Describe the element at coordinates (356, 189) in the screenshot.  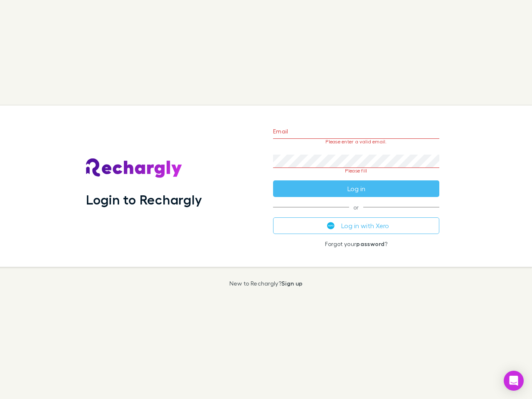
I see `button: Log in` at that location.